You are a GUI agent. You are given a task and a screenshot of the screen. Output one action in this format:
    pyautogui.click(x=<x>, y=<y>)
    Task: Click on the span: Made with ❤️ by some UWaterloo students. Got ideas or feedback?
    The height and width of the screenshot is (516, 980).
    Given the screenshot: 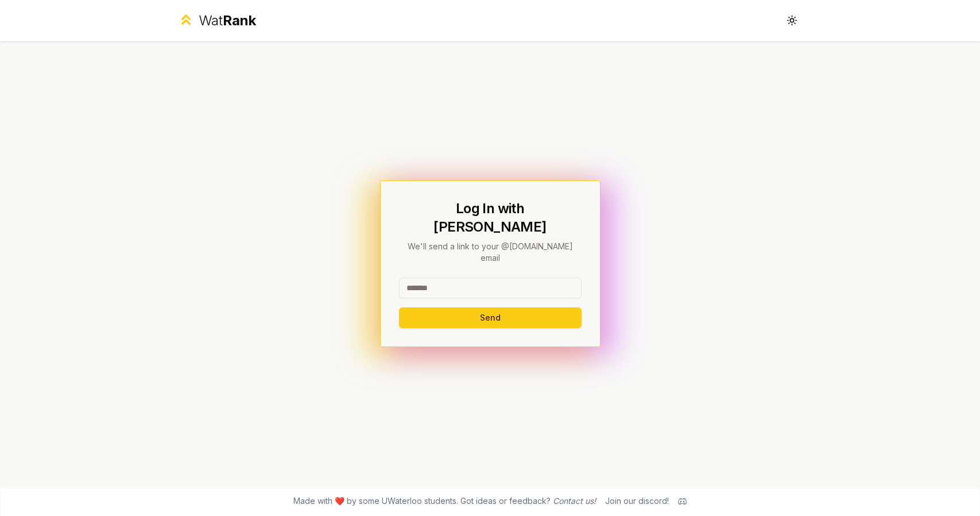 What is the action you would take?
    pyautogui.click(x=444, y=501)
    